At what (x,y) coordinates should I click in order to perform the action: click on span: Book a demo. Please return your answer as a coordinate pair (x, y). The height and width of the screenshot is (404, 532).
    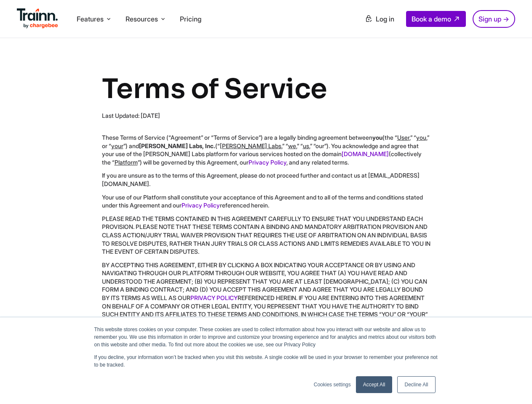
    Looking at the image, I should click on (431, 19).